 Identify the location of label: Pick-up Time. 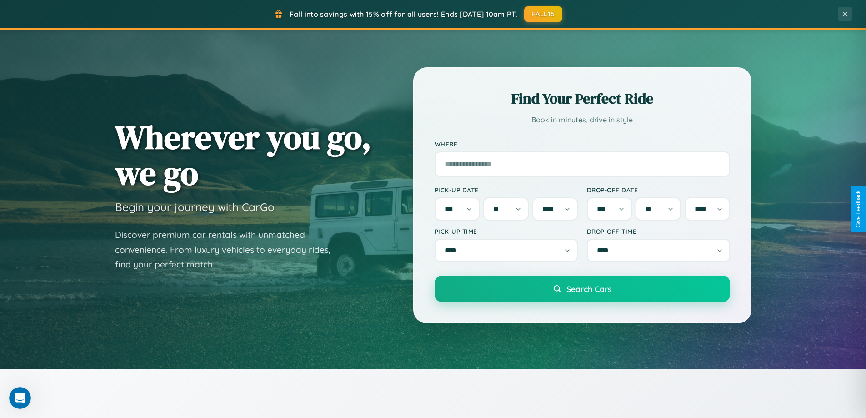
(506, 231).